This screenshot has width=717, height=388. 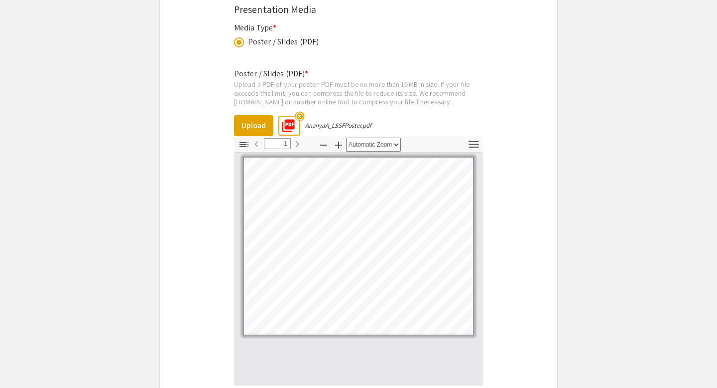 I want to click on mat-icon: highlight_off, so click(x=299, y=116).